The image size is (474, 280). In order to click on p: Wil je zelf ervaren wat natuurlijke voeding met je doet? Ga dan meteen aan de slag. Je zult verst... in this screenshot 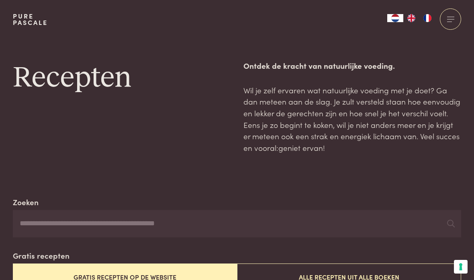, I will do `click(352, 119)`.